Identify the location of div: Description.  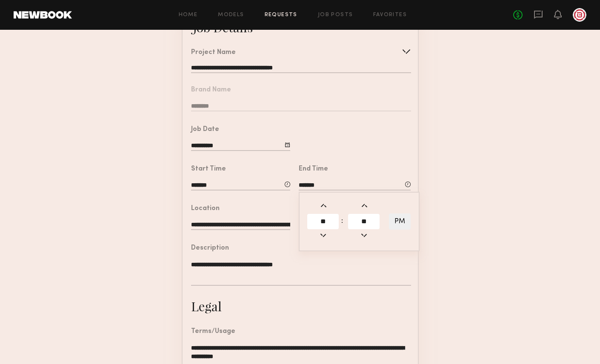
(210, 248).